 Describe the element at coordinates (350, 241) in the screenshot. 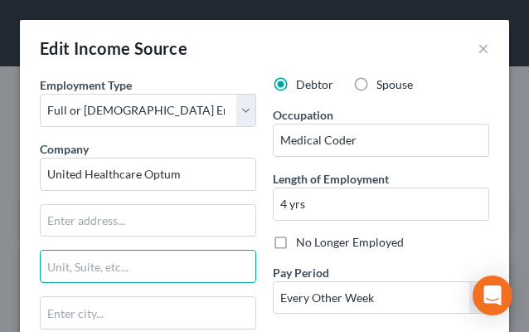

I see `span: No Longer Employed` at that location.